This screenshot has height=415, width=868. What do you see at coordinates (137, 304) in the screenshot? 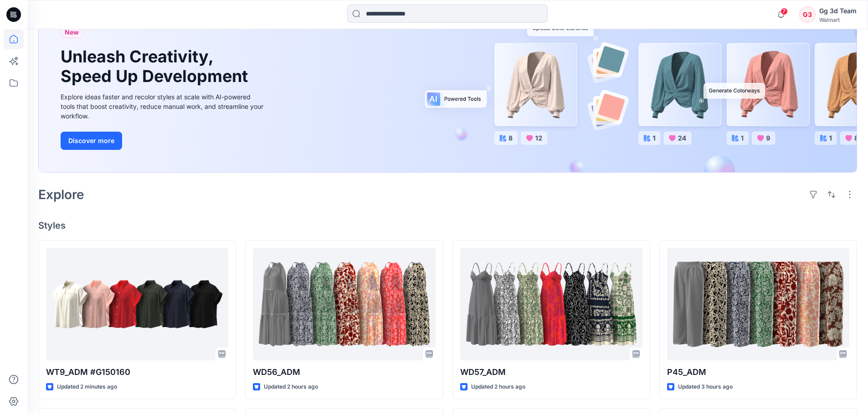
I see `a: WT9_ADM #G150160` at bounding box center [137, 304].